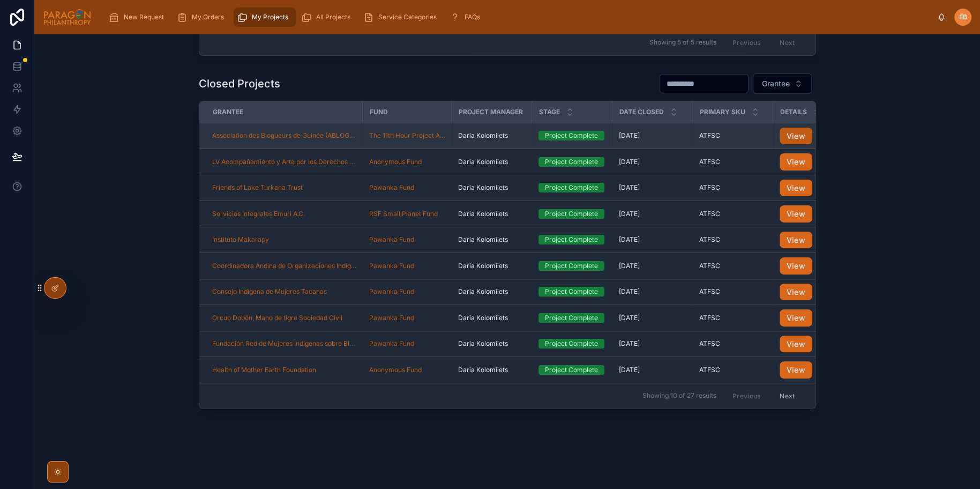 The height and width of the screenshot is (489, 980). Describe the element at coordinates (782, 83) in the screenshot. I see `button: Select Button` at that location.